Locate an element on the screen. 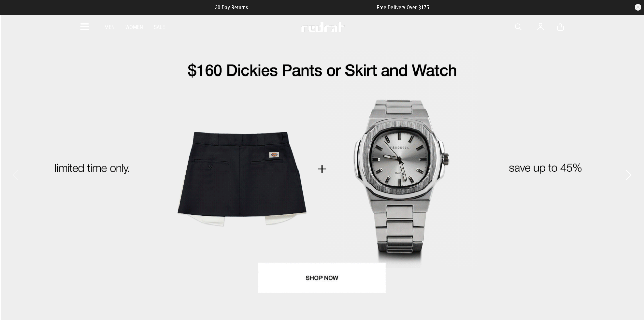 The width and height of the screenshot is (644, 320). a: Men is located at coordinates (109, 27).